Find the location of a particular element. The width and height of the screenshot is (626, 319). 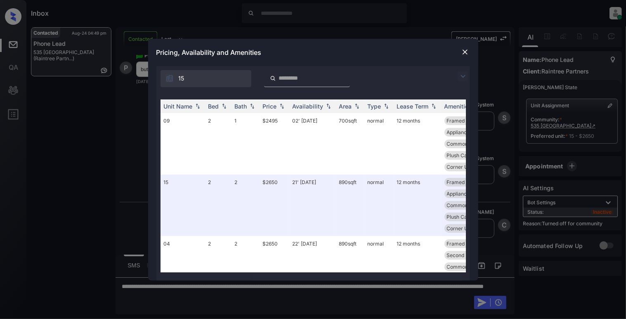

span: 15 is located at coordinates (182, 78).